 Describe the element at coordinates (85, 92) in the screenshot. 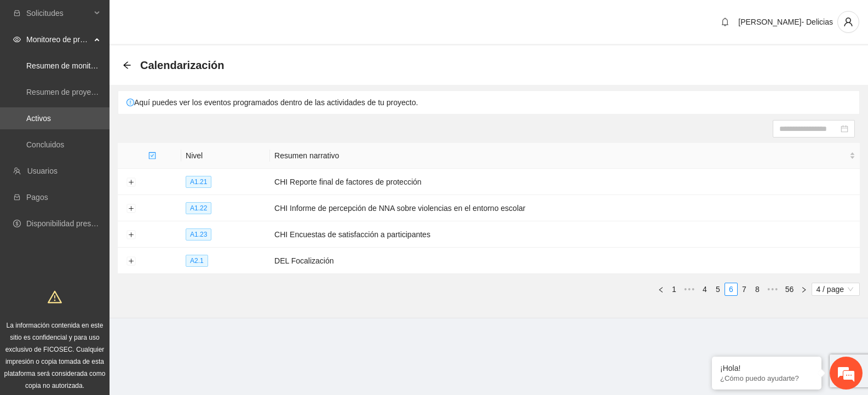

I see `a: Resumen de proyectos aprobados` at that location.